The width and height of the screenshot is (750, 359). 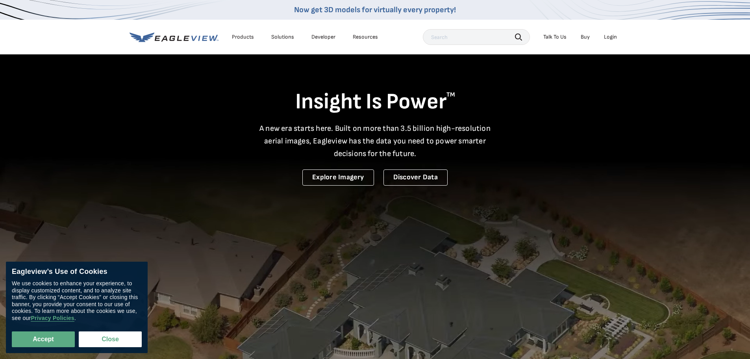 I want to click on sup: TM, so click(x=451, y=95).